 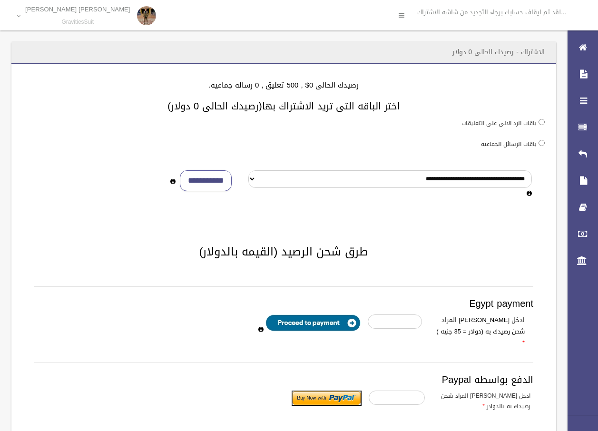 I want to click on input: Submit, so click(x=326, y=398).